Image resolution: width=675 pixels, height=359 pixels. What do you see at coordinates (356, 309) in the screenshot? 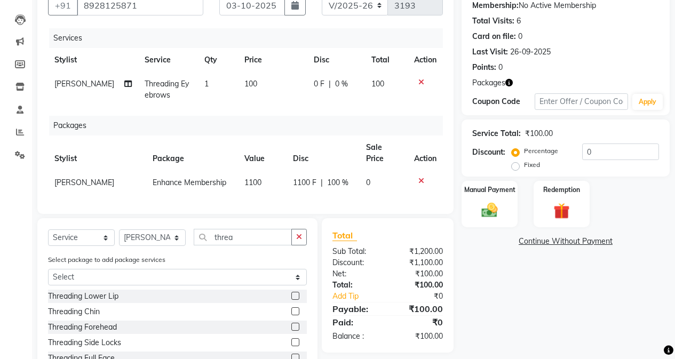
I see `div: Payable:` at bounding box center [356, 309].